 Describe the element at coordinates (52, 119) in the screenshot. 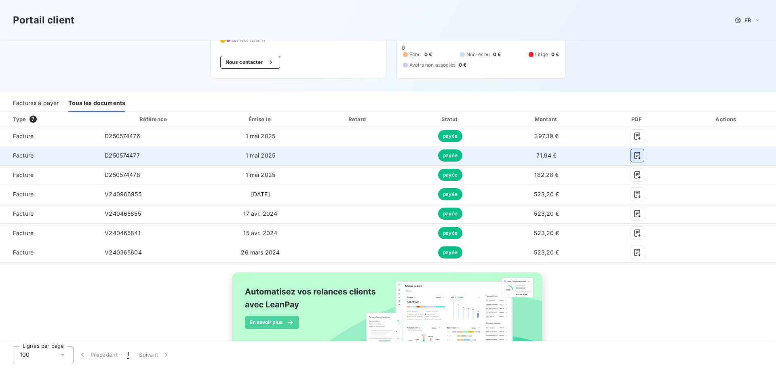

I see `div: Type` at that location.